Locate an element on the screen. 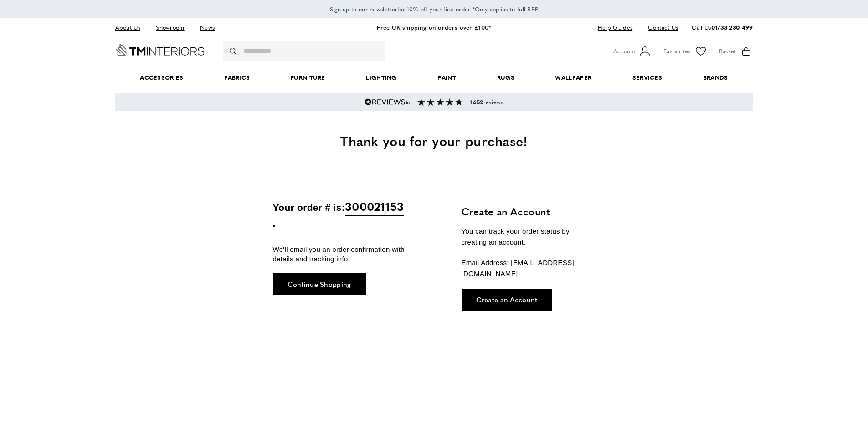 This screenshot has height=434, width=868. span: Continue Shopping is located at coordinates (319, 284).